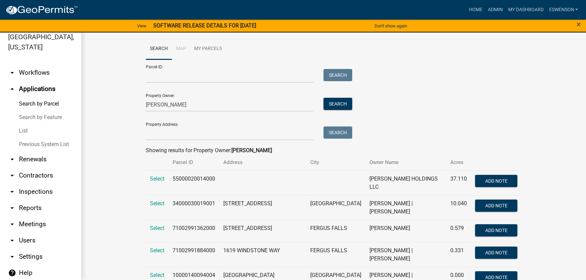  What do you see at coordinates (526, 10) in the screenshot?
I see `a: My Dashboard` at bounding box center [526, 10].